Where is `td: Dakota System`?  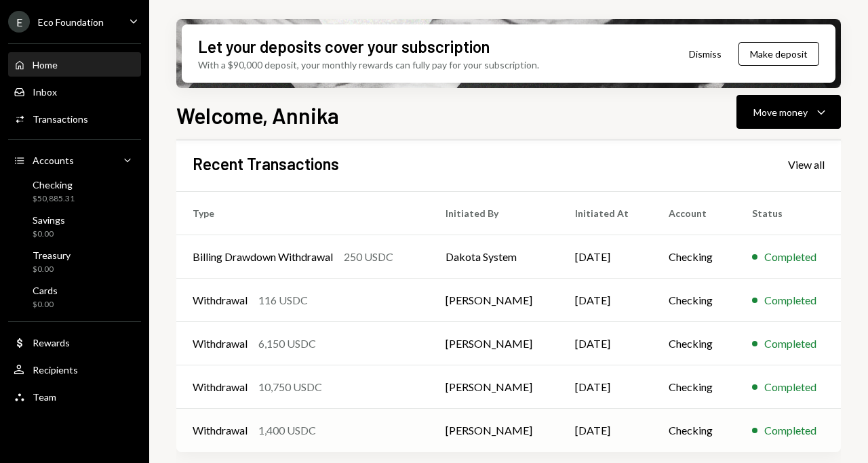
td: Dakota System is located at coordinates (494, 257).